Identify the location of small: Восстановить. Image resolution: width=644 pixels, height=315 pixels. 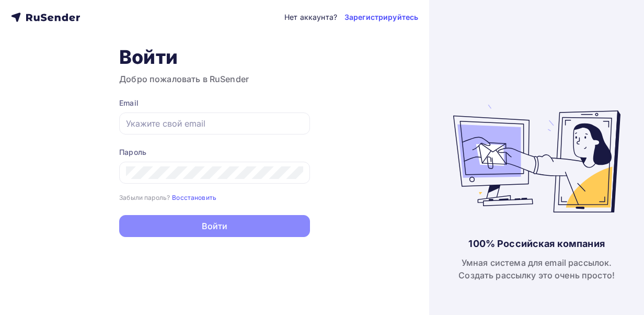
(194, 197).